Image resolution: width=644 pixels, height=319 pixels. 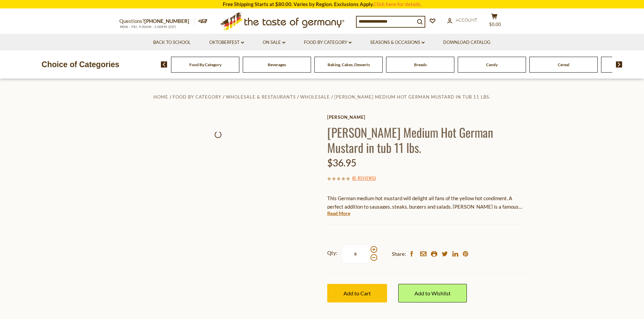 What do you see at coordinates (357, 293) in the screenshot?
I see `button: Add to Cart` at bounding box center [357, 293].